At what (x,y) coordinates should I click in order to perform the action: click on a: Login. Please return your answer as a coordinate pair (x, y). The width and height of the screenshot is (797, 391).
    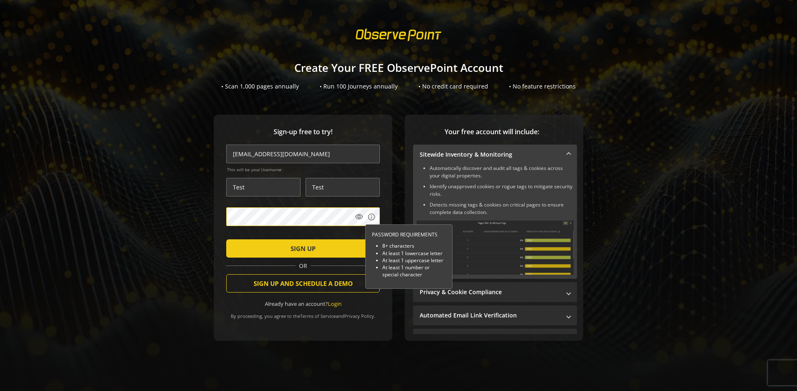
    Looking at the image, I should click on (335, 304).